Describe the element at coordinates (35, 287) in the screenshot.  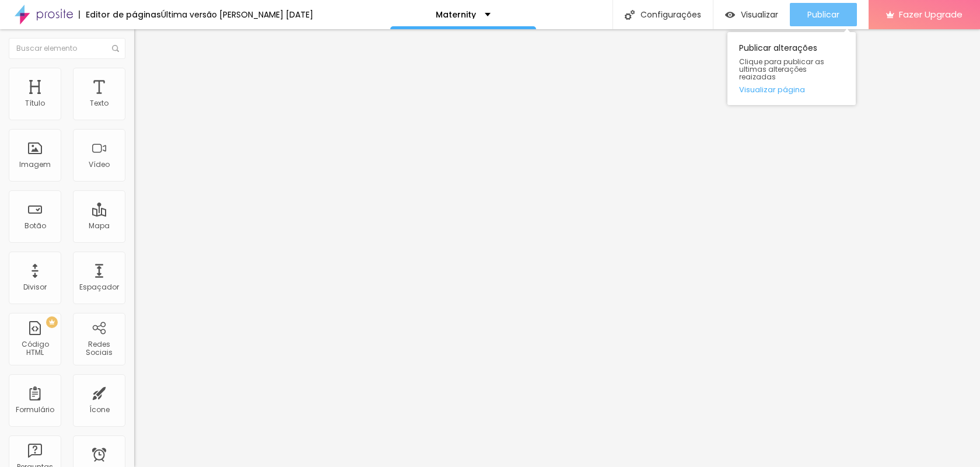
I see `div: Divisor` at that location.